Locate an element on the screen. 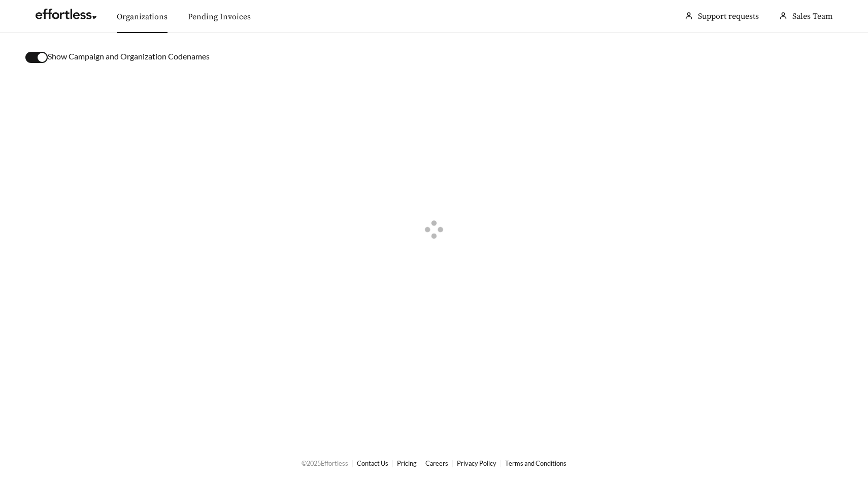 This screenshot has height=481, width=868. a: Support requests is located at coordinates (728, 16).